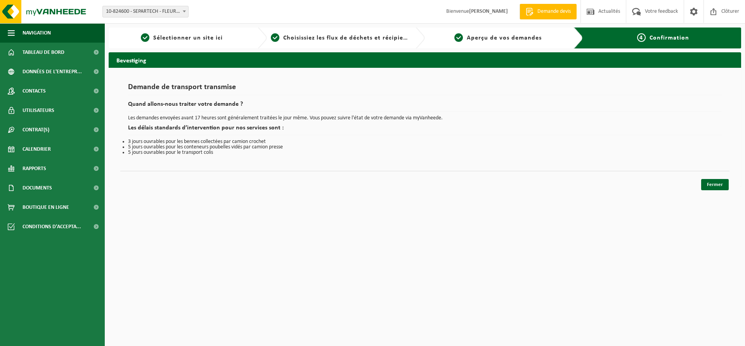 Image resolution: width=745 pixels, height=346 pixels. Describe the element at coordinates (188, 38) in the screenshot. I see `span: Sélectionner un site ici` at that location.